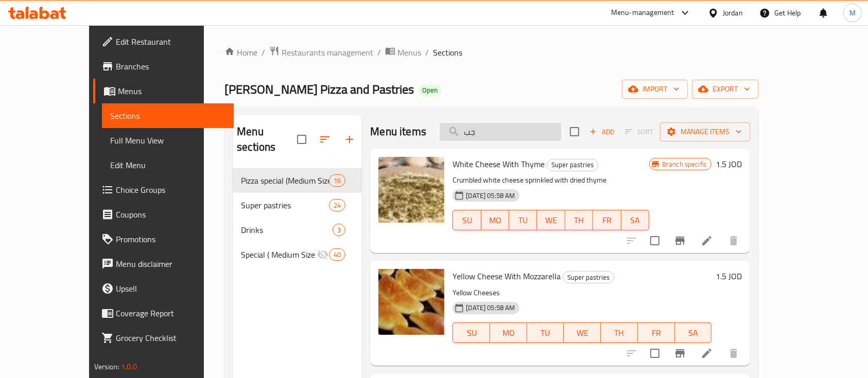 The height and width of the screenshot is (378, 868). I want to click on a: Home, so click(241, 52).